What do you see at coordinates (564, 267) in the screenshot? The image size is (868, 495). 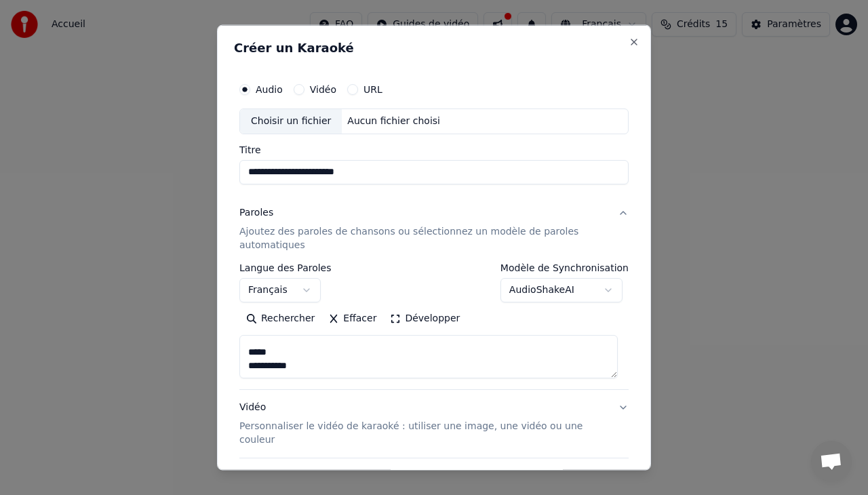 I see `label: Modèle de Synchronisation` at bounding box center [564, 267].